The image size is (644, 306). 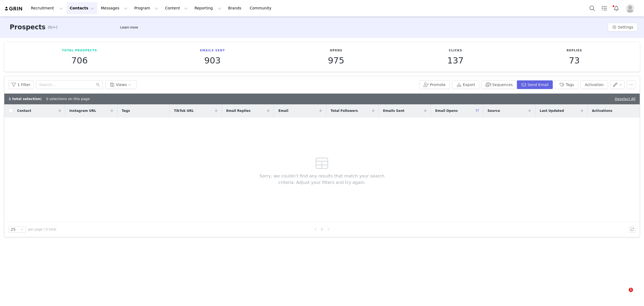 What do you see at coordinates (129, 27) in the screenshot?
I see `div: Tooltip anchor` at bounding box center [129, 27].